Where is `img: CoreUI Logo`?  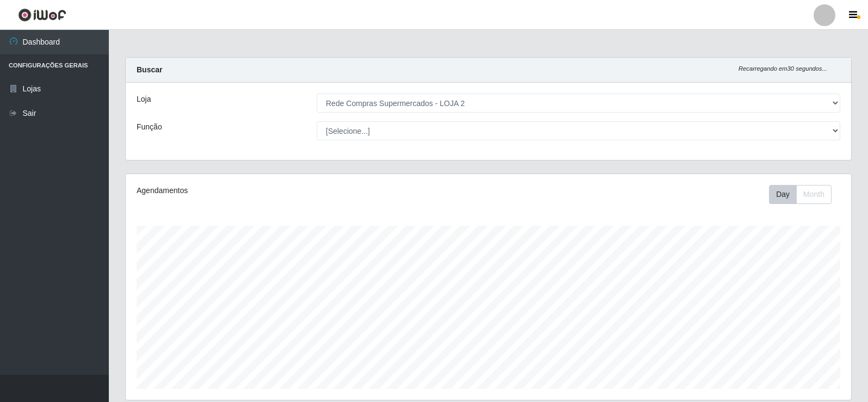
img: CoreUI Logo is located at coordinates (42, 14).